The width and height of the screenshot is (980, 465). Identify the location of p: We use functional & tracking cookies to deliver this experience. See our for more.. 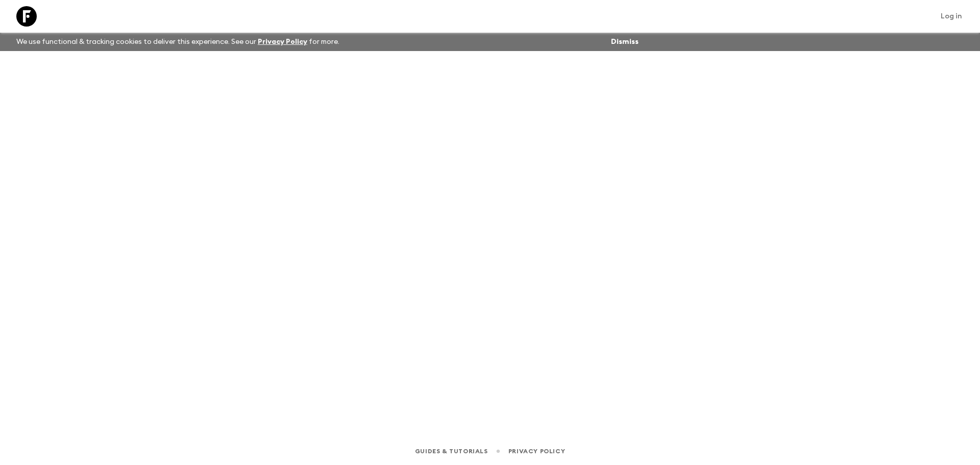
(177, 42).